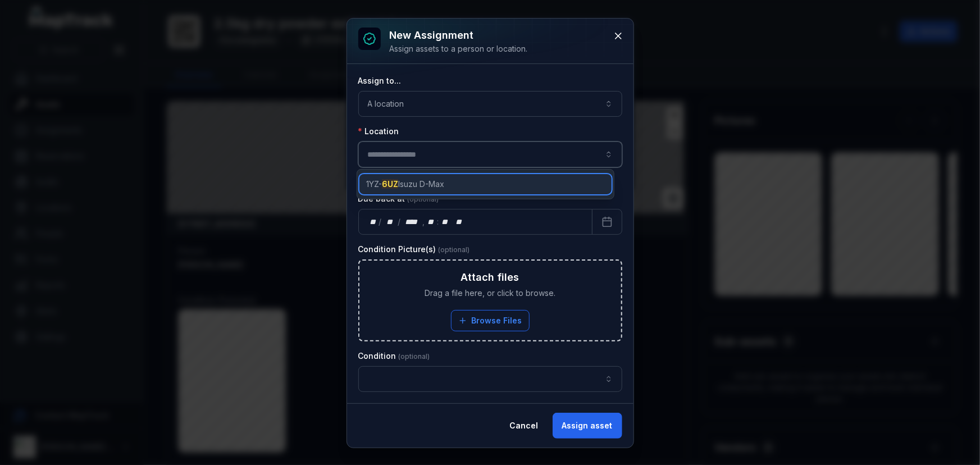 The image size is (980, 465). Describe the element at coordinates (459, 35) in the screenshot. I see `h3: New assignment` at that location.